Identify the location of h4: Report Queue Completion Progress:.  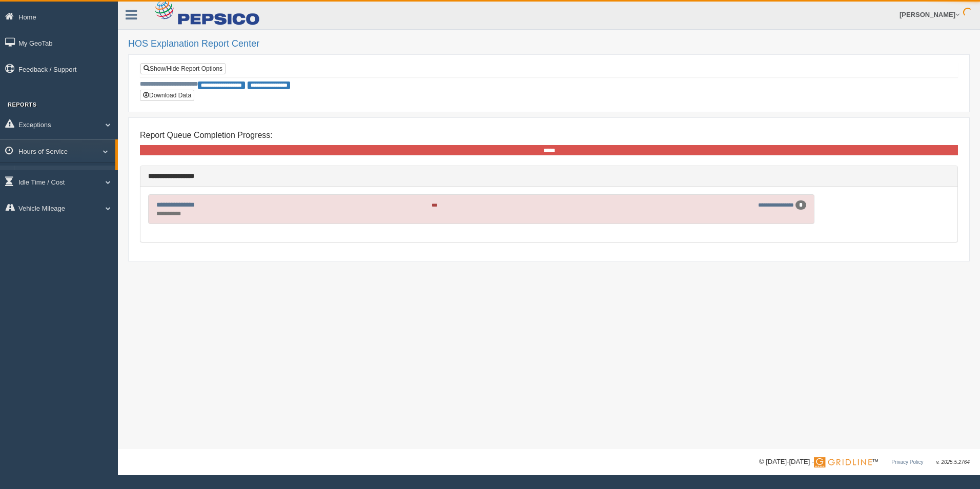
(549, 135).